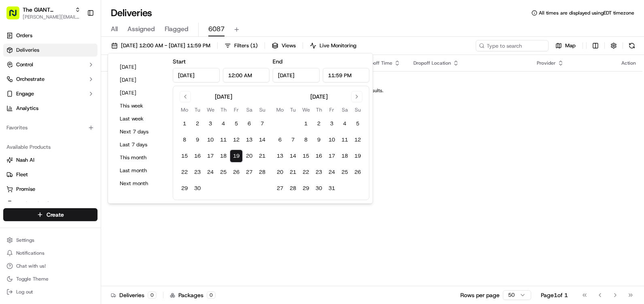  Describe the element at coordinates (293, 140) in the screenshot. I see `button: 7` at that location.